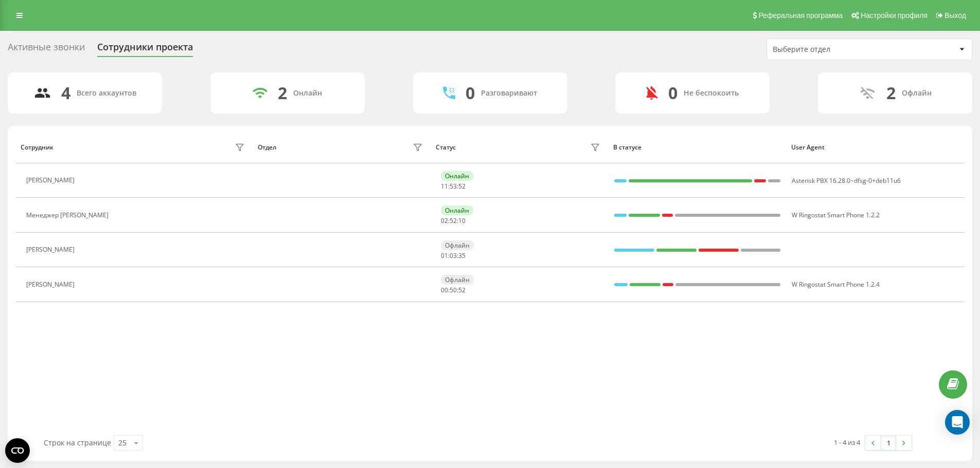 This screenshot has height=468, width=980. What do you see at coordinates (875, 148) in the screenshot?
I see `div: User Agent` at bounding box center [875, 148].